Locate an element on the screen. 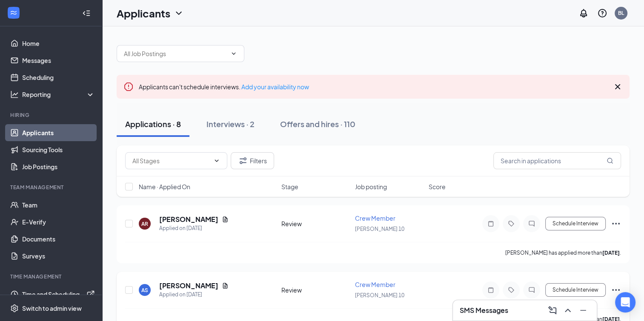  div: BL is located at coordinates (621, 13).